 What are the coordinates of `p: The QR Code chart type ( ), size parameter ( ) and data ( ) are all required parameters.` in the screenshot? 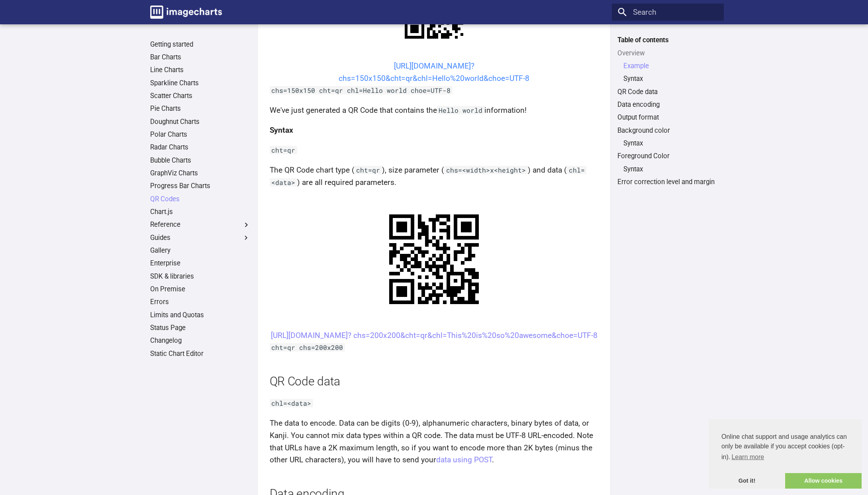 It's located at (434, 176).